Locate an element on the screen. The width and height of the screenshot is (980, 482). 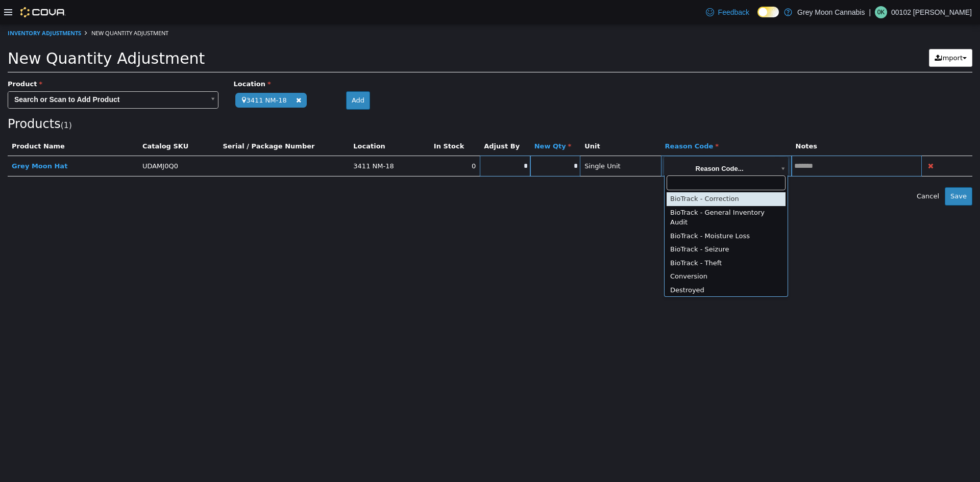
div: Destroyed is located at coordinates (726, 267).